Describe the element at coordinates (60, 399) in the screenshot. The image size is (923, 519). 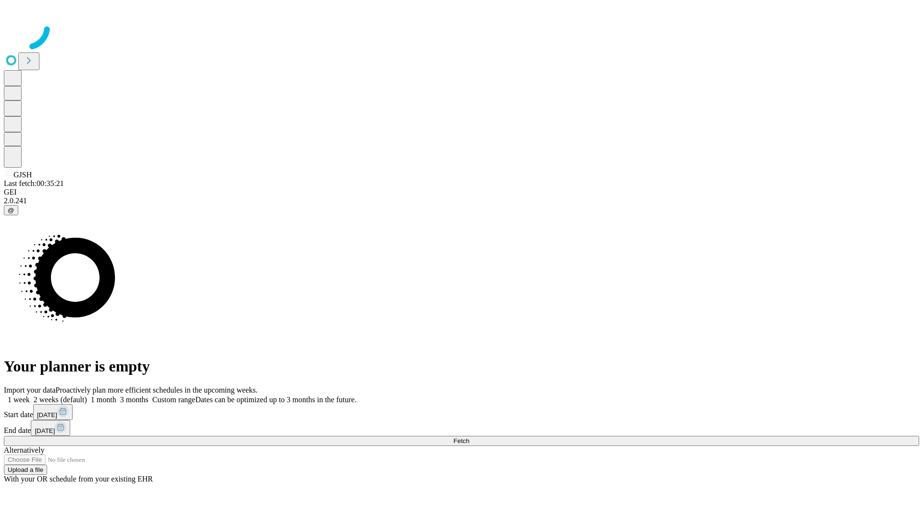
I see `span: 2 weeks (default)` at that location.